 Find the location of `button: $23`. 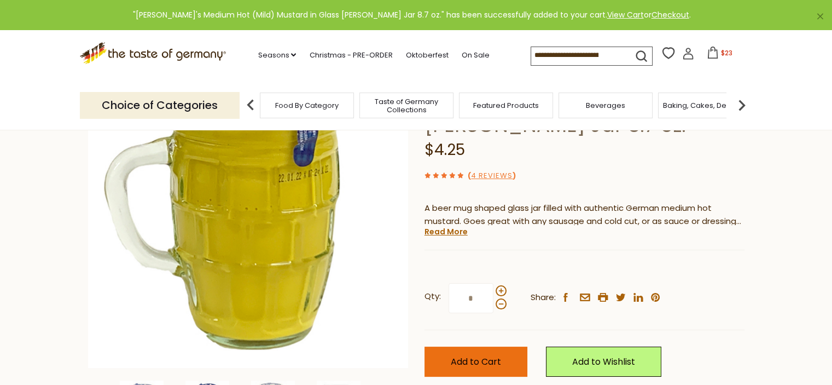

button: $23 is located at coordinates (719, 55).